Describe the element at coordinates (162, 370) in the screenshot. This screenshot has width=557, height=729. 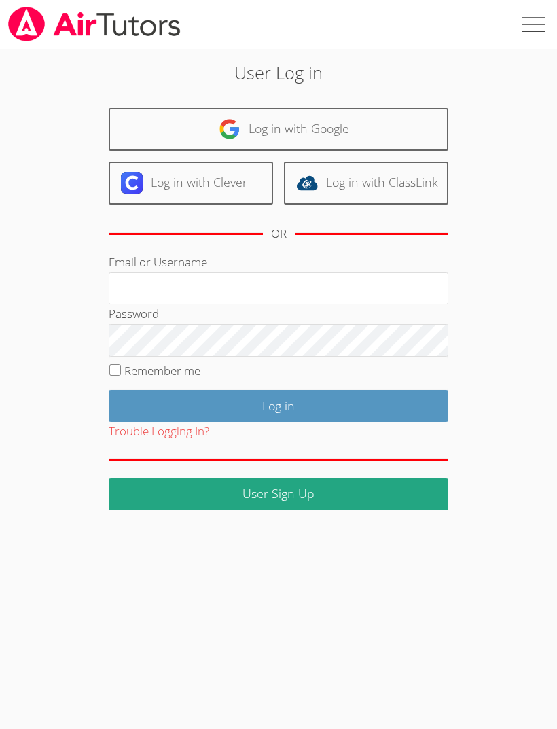
I see `label: Remember me` at that location.